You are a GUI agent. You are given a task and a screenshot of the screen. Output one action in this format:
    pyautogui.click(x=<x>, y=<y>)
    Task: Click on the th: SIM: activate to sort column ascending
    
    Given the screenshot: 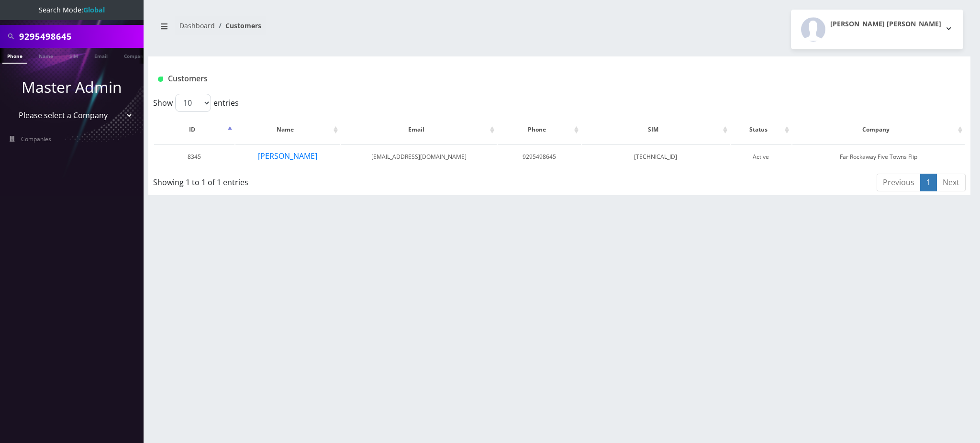 What is the action you would take?
    pyautogui.click(x=656, y=129)
    